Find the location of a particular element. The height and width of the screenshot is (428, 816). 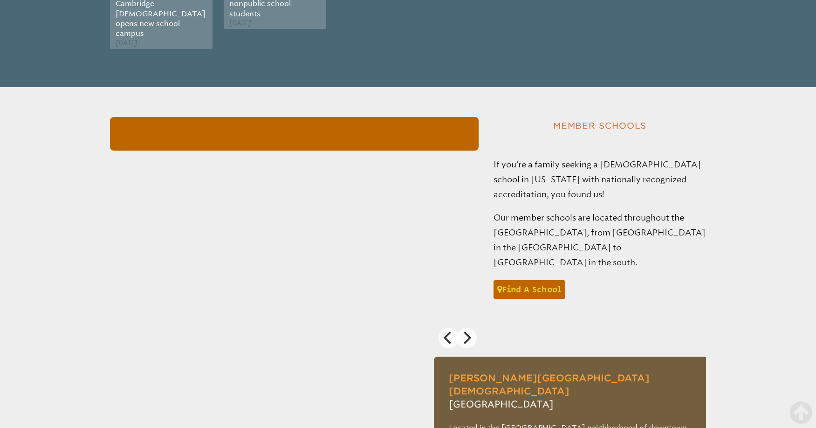

button: Previous is located at coordinates (449, 338).